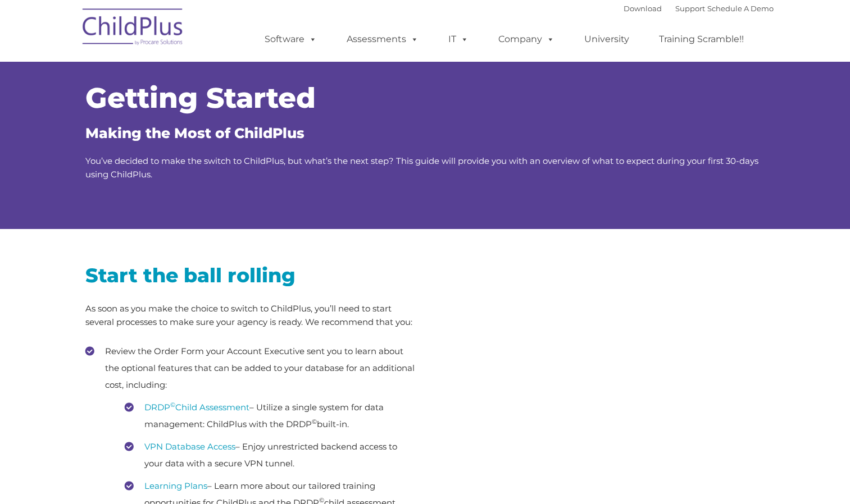 This screenshot has width=850, height=504. What do you see at coordinates (271, 455) in the screenshot?
I see `li: – Enjoy unrestricted backend access to your data with a secure VPN tunnel.` at bounding box center [271, 455].